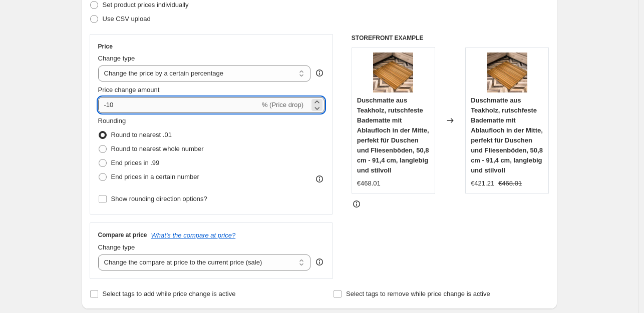 The width and height of the screenshot is (644, 313). What do you see at coordinates (368, 184) in the screenshot?
I see `div: €468.01` at bounding box center [368, 184].